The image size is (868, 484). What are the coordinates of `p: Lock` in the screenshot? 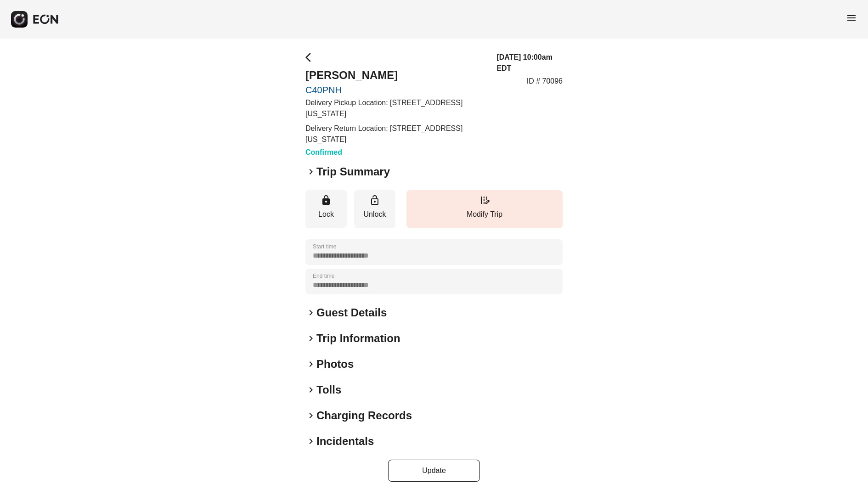 It's located at (326, 215).